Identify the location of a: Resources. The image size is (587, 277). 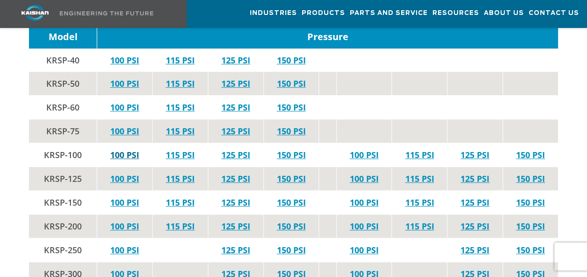
(456, 13).